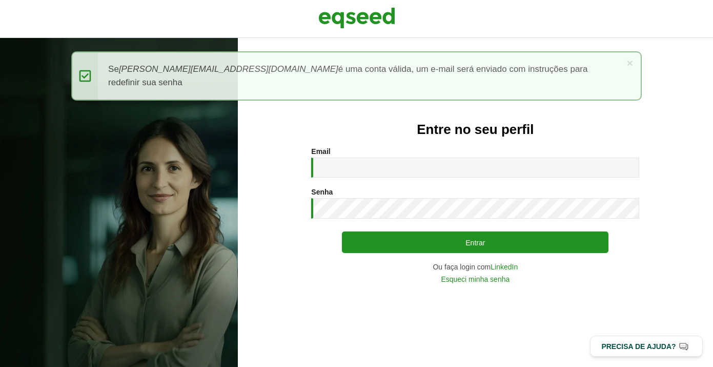  I want to click on a: LinkedIn, so click(504, 267).